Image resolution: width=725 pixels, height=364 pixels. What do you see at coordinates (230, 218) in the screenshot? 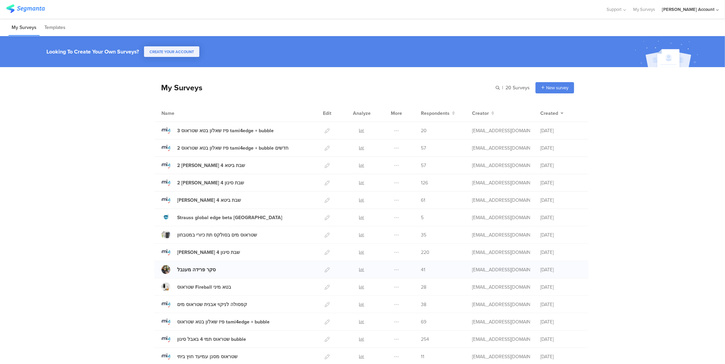
I see `div: Strauss global edge beta Australia` at bounding box center [230, 218].